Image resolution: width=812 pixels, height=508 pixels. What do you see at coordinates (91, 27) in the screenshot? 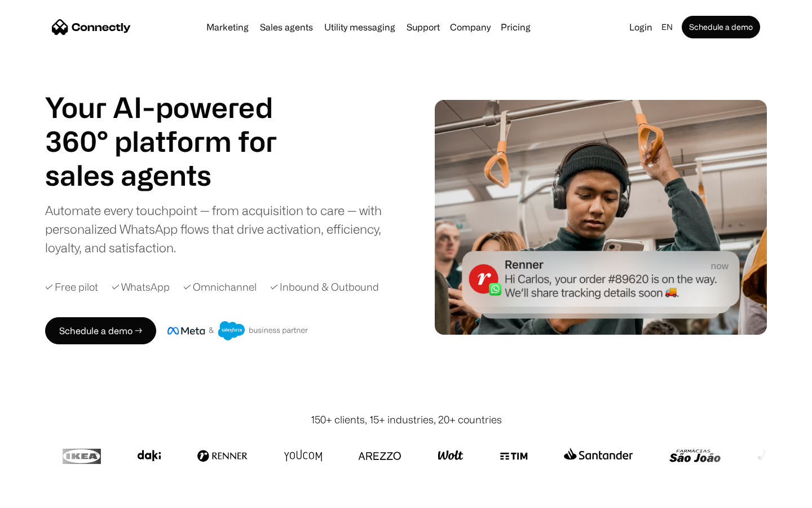
I see `a: home` at bounding box center [91, 27].